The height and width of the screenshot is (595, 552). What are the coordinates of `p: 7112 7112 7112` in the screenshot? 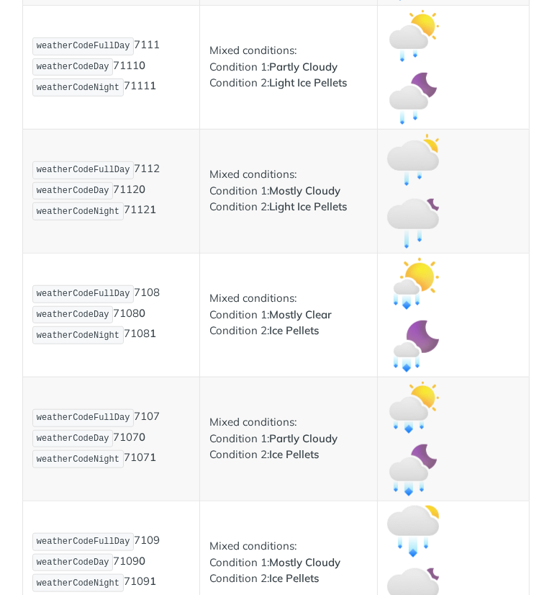 It's located at (111, 191).